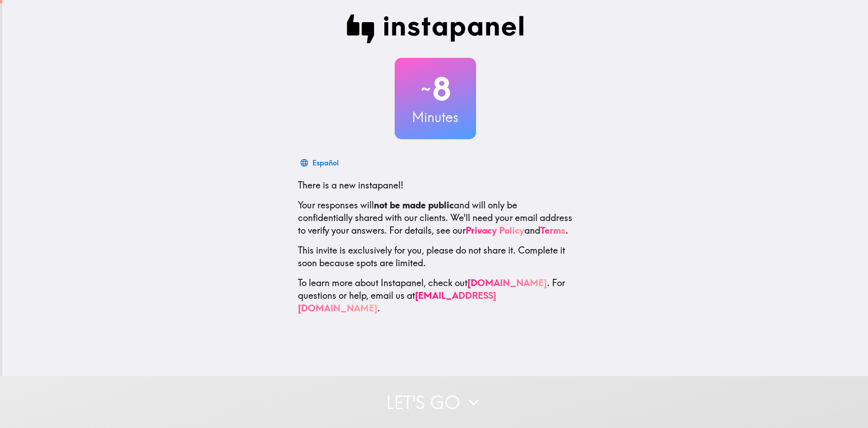  I want to click on img: Instapanel, so click(435, 29).